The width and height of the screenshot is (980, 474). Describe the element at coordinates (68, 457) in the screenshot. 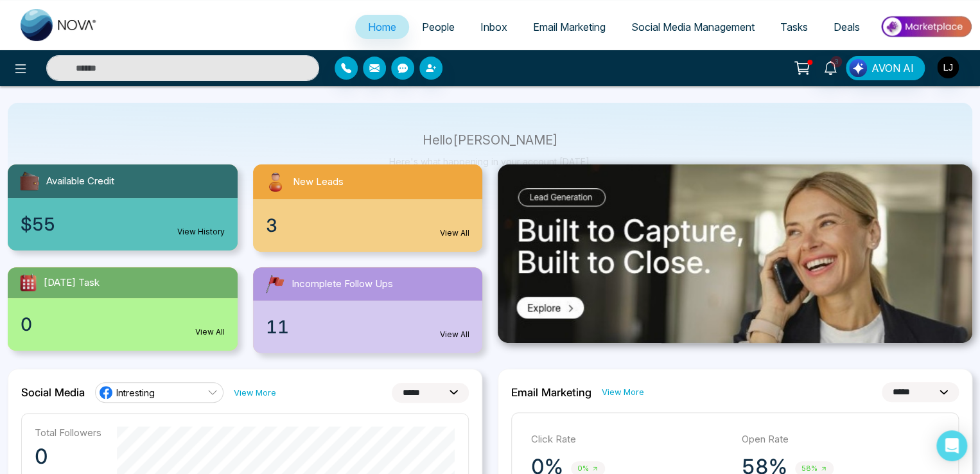

I see `p: 0` at that location.